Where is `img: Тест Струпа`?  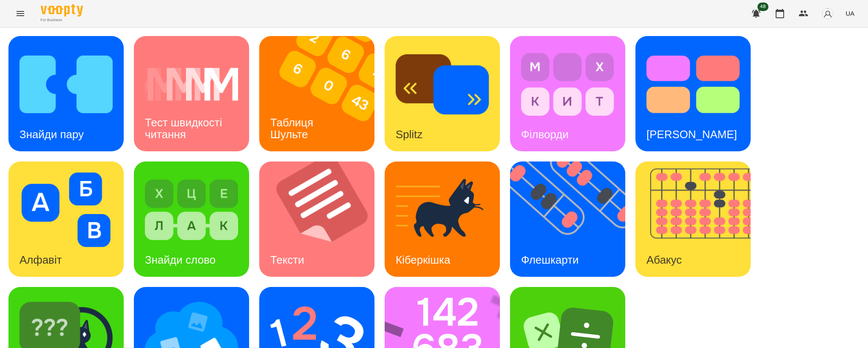
img: Тест Струпа is located at coordinates (693, 85).